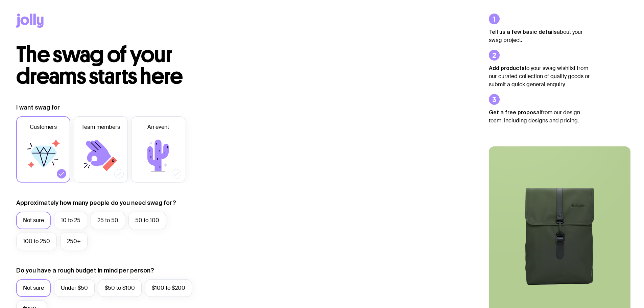  What do you see at coordinates (85, 270) in the screenshot?
I see `label: Do you have a rough budget in mind per person?` at bounding box center [85, 270].